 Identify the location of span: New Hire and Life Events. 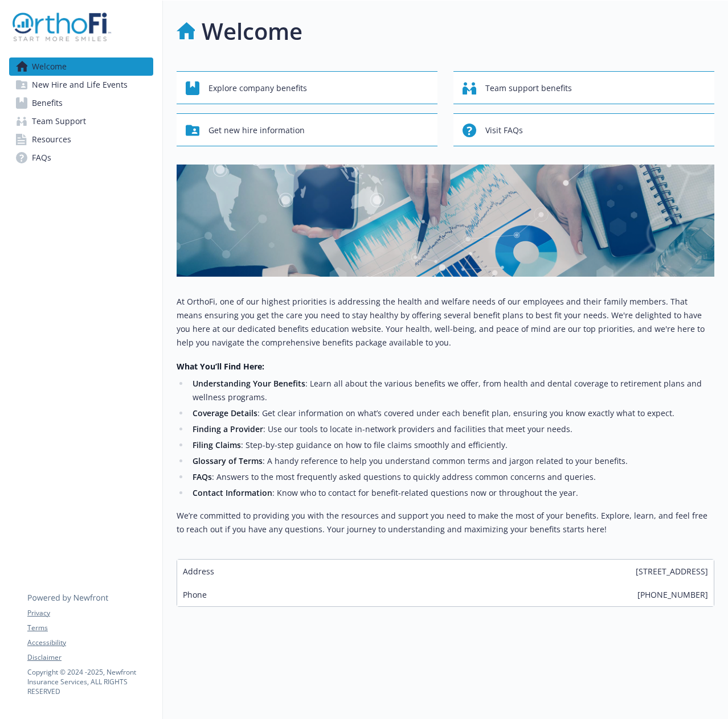
(80, 85).